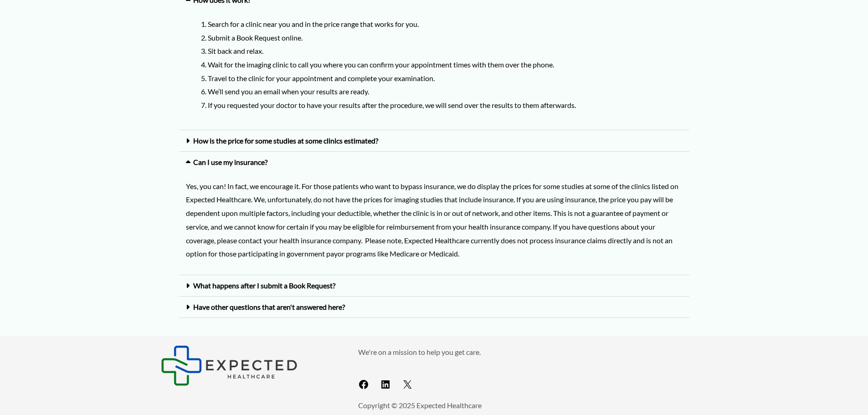 The image size is (868, 415). I want to click on li: Search for a clinic near you and in the price range that works for you., so click(445, 24).